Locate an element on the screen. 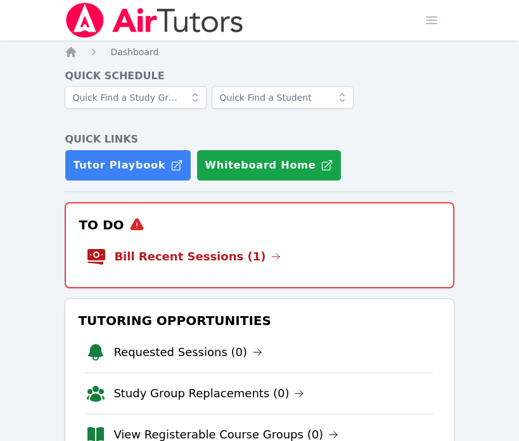  a: Study Group Replacements (0) is located at coordinates (208, 394).